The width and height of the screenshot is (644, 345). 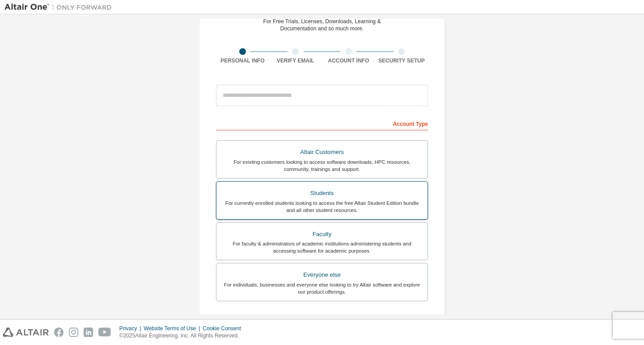 I want to click on div: Account Type, so click(x=322, y=123).